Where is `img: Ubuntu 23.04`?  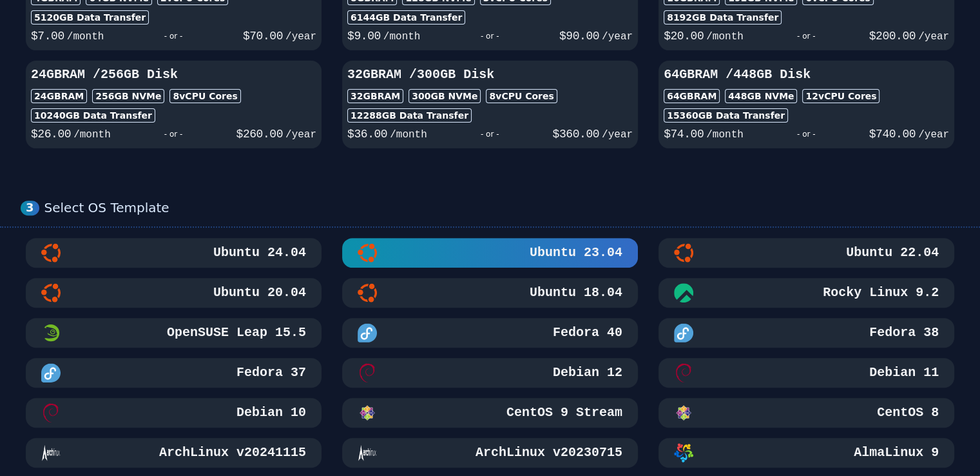
img: Ubuntu 23.04 is located at coordinates (368, 252).